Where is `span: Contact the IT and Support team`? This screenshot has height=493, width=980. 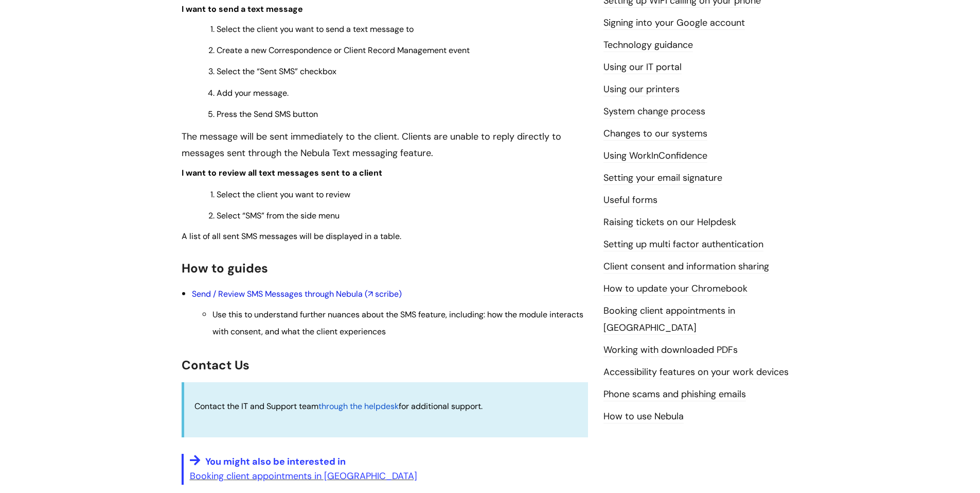 span: Contact the IT and Support team is located at coordinates (256, 406).